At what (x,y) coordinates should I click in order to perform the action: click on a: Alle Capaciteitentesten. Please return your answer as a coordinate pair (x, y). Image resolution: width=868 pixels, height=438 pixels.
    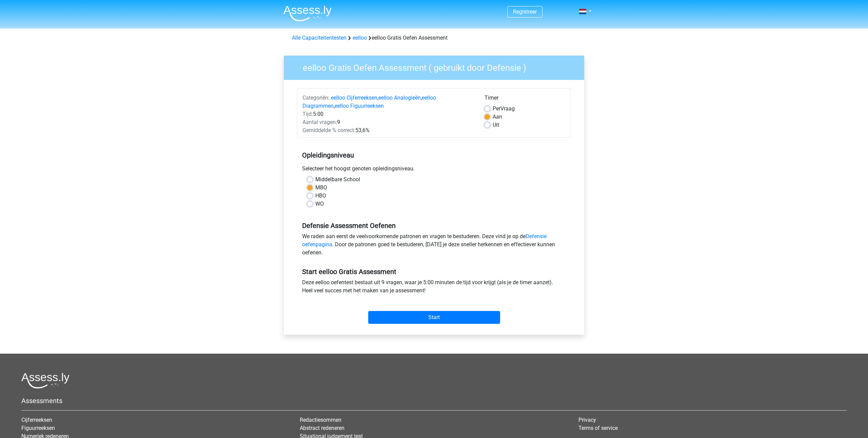
    Looking at the image, I should click on (319, 37).